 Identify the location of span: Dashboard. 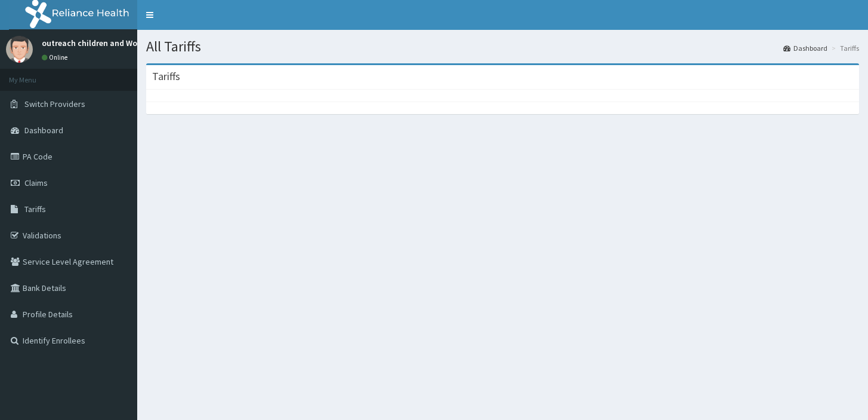
(43, 130).